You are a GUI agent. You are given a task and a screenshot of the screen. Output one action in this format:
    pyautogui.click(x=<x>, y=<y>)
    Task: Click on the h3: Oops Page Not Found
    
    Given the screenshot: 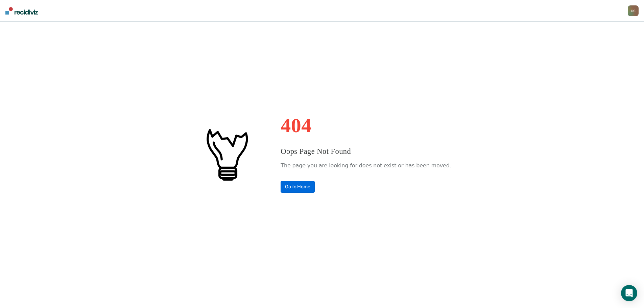 What is the action you would take?
    pyautogui.click(x=366, y=152)
    